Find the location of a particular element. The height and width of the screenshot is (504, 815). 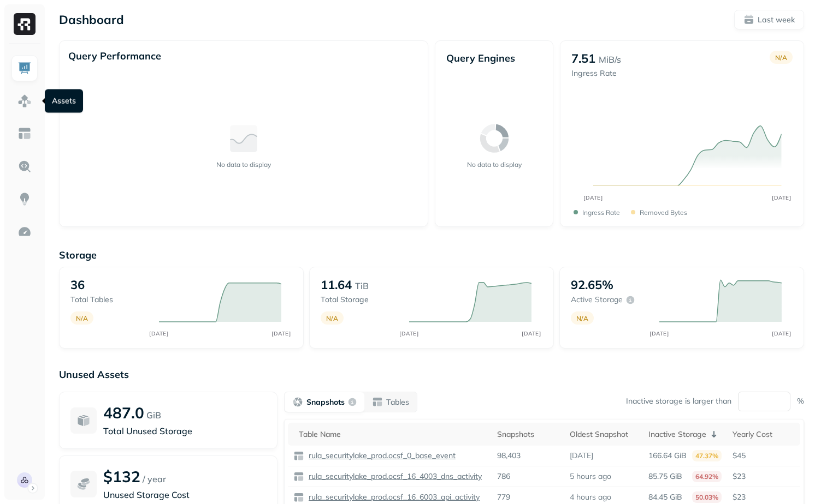

p: Last week is located at coordinates (776, 20).